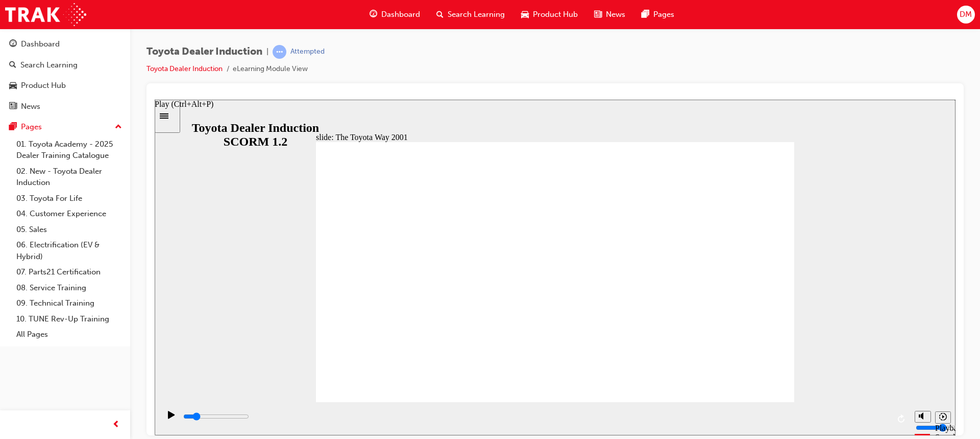 This screenshot has height=439, width=980. Describe the element at coordinates (69, 150) in the screenshot. I see `a: 01. Toyota Academy - 2025 Dealer Training Catalogue` at that location.